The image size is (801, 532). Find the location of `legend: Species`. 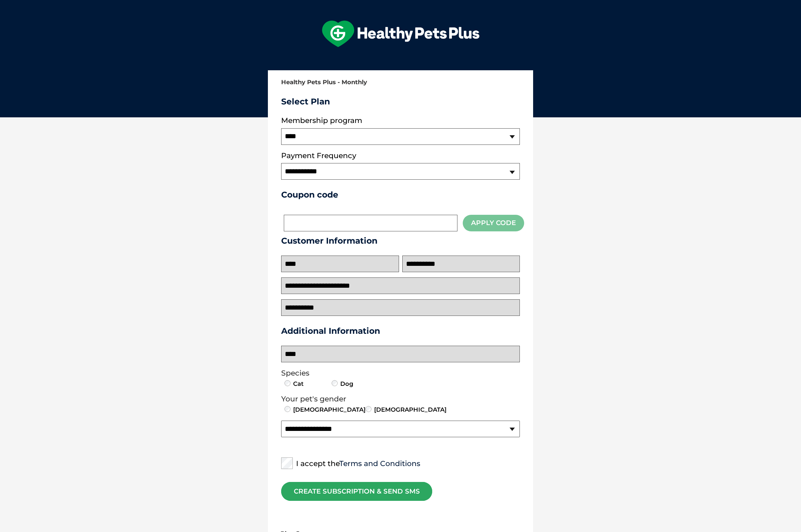

legend: Species is located at coordinates (400, 374).